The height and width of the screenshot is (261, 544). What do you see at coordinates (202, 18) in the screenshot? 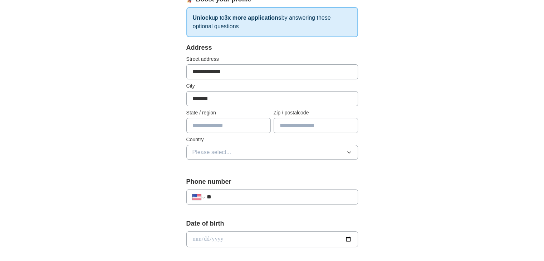
I see `strong: Unlock` at bounding box center [202, 18].